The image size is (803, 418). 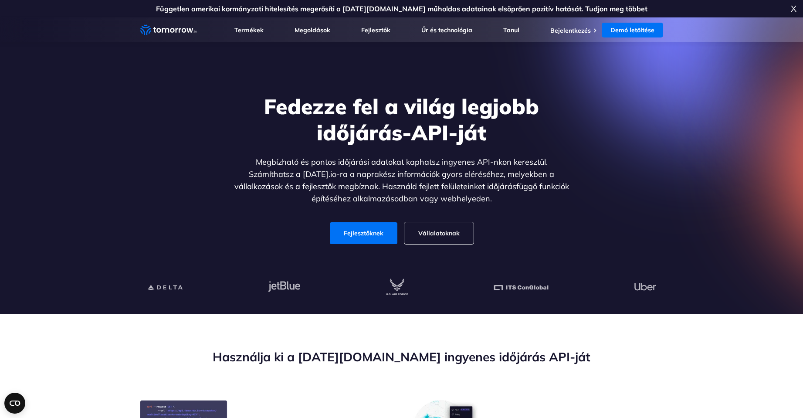 I want to click on font: Fedezze fel a világ legjobb időjárás-API-ját, so click(x=401, y=119).